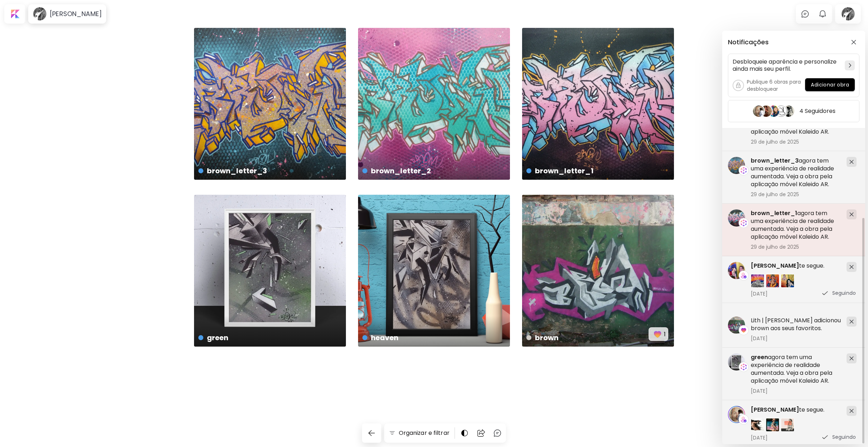  What do you see at coordinates (748, 42) in the screenshot?
I see `h5: Notificações` at bounding box center [748, 42].